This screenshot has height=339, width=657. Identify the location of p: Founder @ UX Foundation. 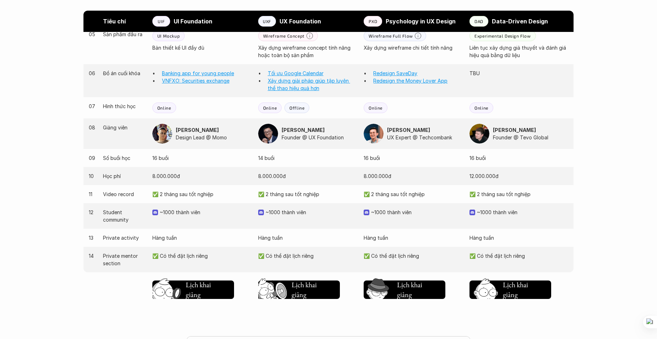
(319, 137).